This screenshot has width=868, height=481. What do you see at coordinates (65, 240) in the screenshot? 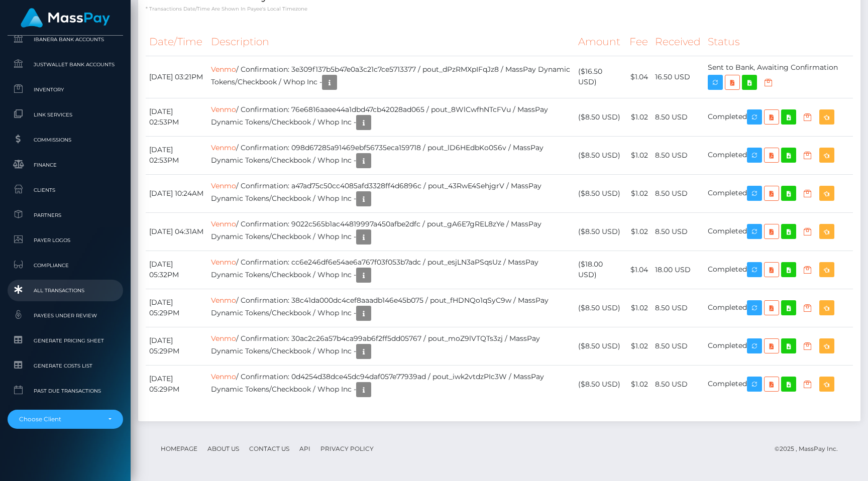
I see `a: Payer Logos` at bounding box center [65, 240].